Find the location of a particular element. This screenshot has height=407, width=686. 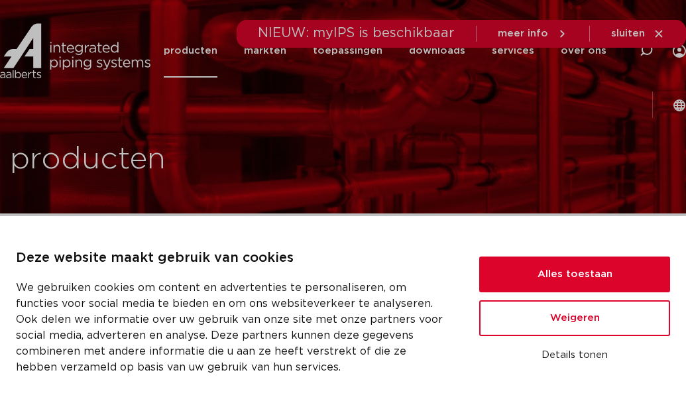

a: over ons is located at coordinates (583, 50).